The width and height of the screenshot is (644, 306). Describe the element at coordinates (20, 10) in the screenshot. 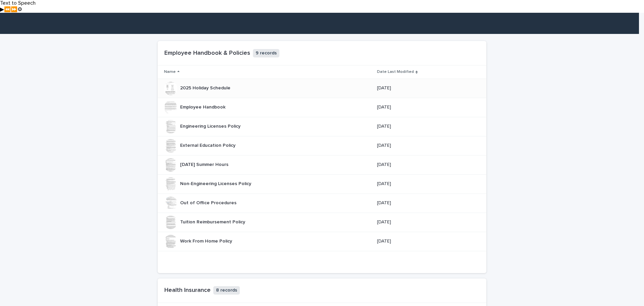

I see `button: Settings` at that location.